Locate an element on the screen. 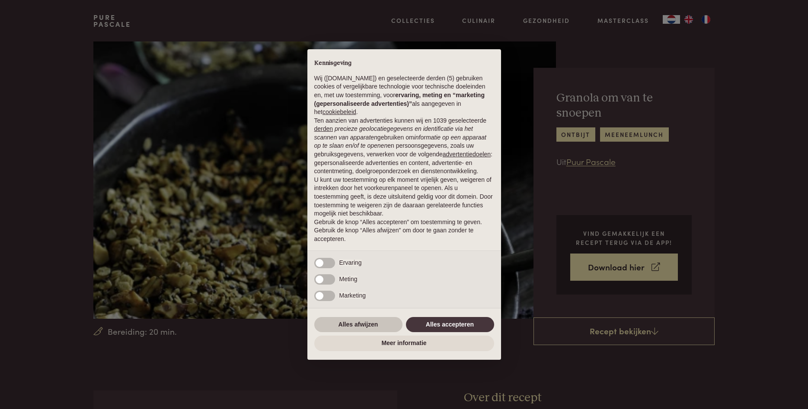 The height and width of the screenshot is (409, 808). span: Marketing is located at coordinates (352, 296).